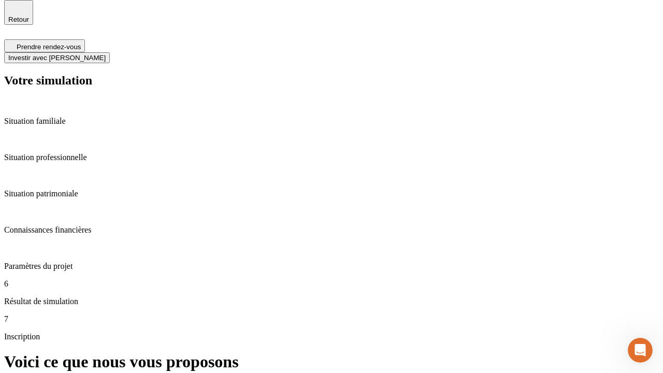 The width and height of the screenshot is (663, 373). I want to click on p: Inscription, so click(332, 337).